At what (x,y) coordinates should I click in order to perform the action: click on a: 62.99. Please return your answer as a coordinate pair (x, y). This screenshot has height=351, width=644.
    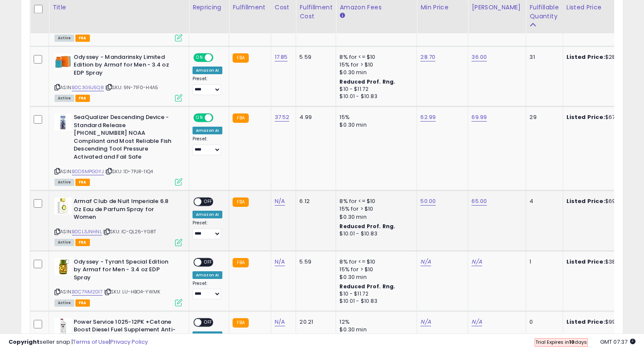
    Looking at the image, I should click on (428, 117).